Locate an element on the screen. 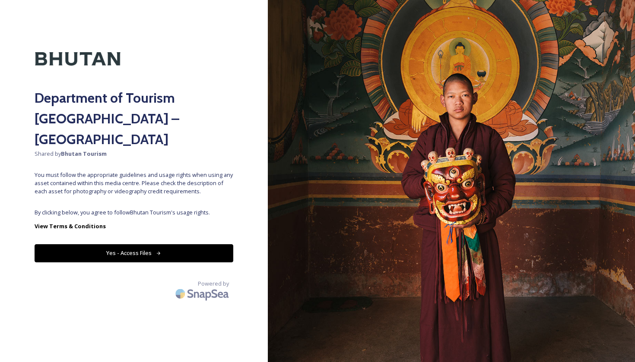 This screenshot has height=362, width=635. span: You must follow the appropriate guidelines and usage rights when using any asset contained within... is located at coordinates (134, 183).